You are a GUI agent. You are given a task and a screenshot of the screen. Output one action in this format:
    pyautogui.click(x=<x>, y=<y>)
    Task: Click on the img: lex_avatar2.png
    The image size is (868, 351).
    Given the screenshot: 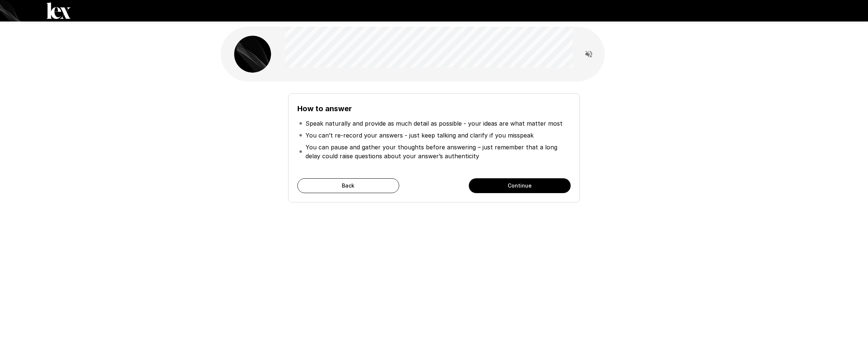 What is the action you would take?
    pyautogui.click(x=252, y=54)
    